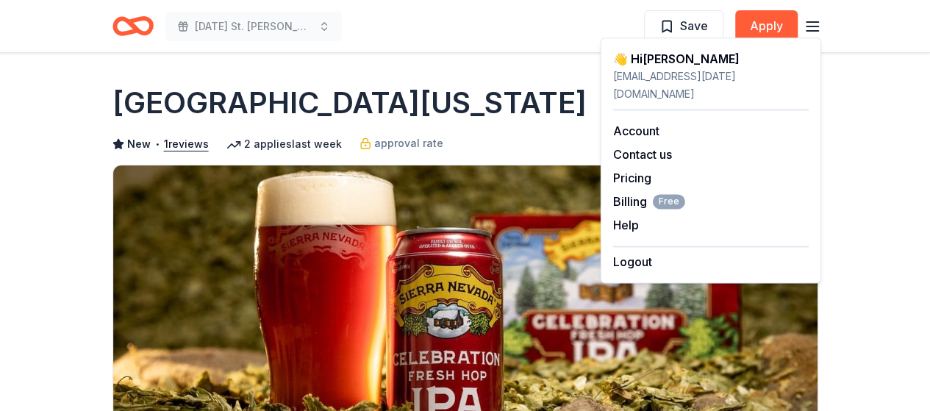 This screenshot has width=930, height=411. I want to click on a: Home, so click(133, 26).